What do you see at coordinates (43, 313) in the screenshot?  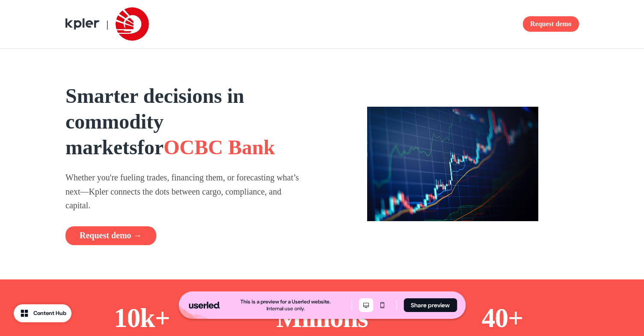 I see `button: Content Hub` at bounding box center [43, 313].